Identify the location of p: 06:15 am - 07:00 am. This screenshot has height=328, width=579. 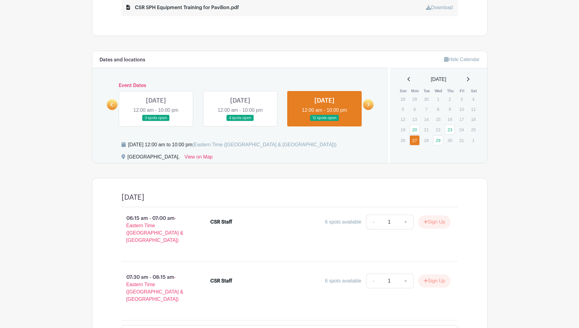
(156, 229).